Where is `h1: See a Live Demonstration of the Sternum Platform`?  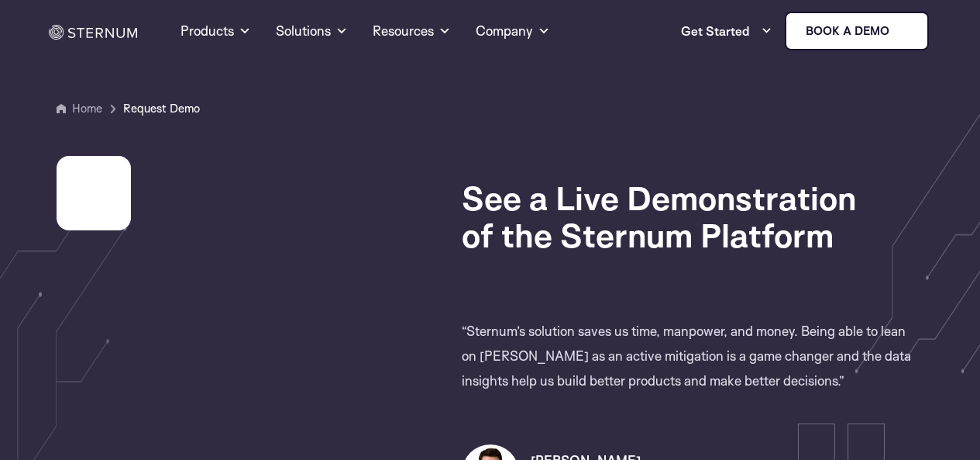 h1: See a Live Demonstration of the Sternum Platform is located at coordinates (688, 216).